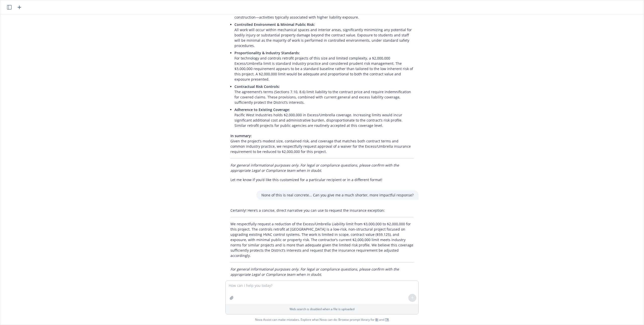 This screenshot has height=325, width=644. What do you see at coordinates (377, 320) in the screenshot?
I see `a: BI` at bounding box center [377, 320].